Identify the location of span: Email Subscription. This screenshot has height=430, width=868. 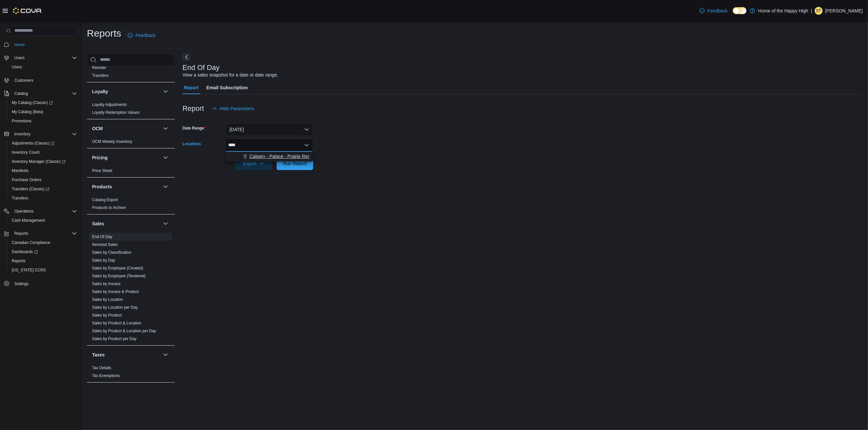
(227, 87).